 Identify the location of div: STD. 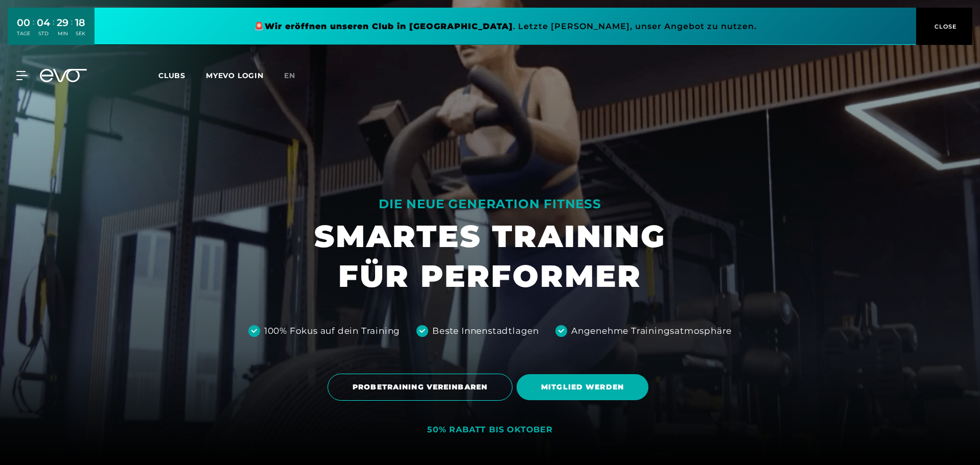
(43, 34).